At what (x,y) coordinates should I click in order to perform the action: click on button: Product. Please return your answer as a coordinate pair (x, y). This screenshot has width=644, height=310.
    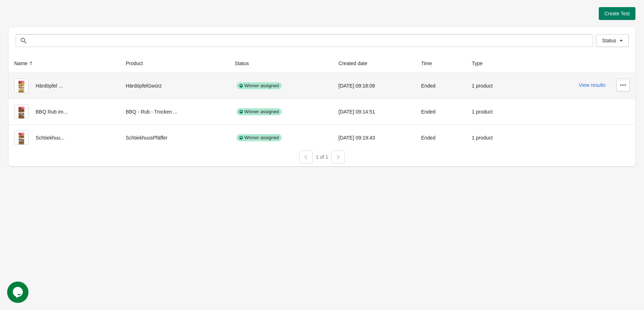
    Looking at the image, I should click on (138, 64).